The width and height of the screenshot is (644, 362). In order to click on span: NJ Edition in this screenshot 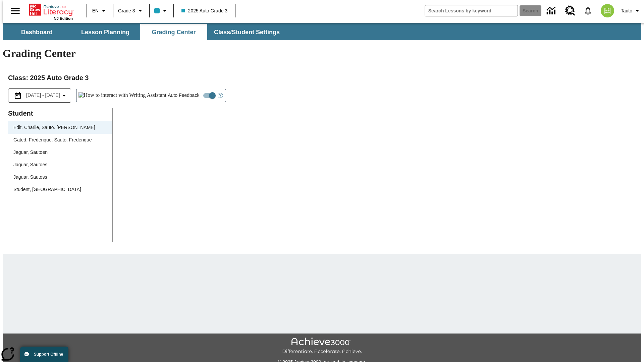, I will do `click(63, 19)`.